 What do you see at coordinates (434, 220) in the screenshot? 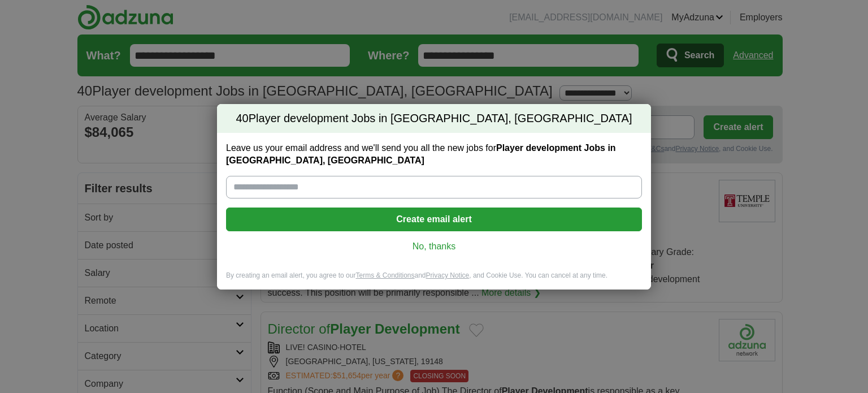
I see `button: Create email alert` at bounding box center [434, 220].